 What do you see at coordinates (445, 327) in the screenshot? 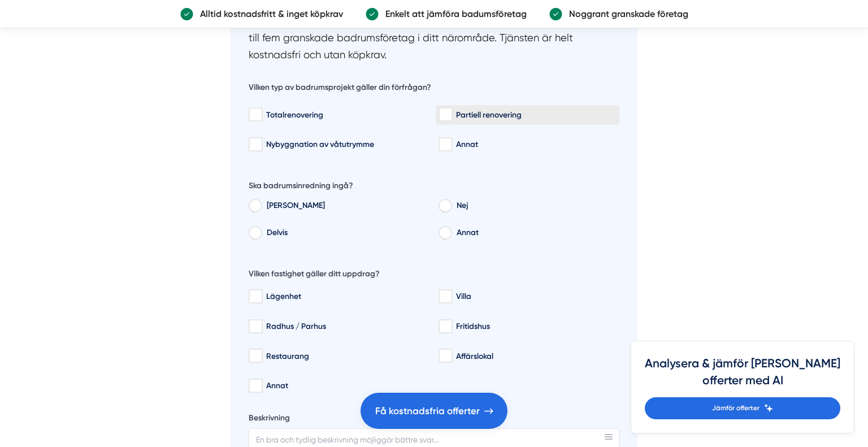
I see `input: Fritidshus` at bounding box center [445, 327].